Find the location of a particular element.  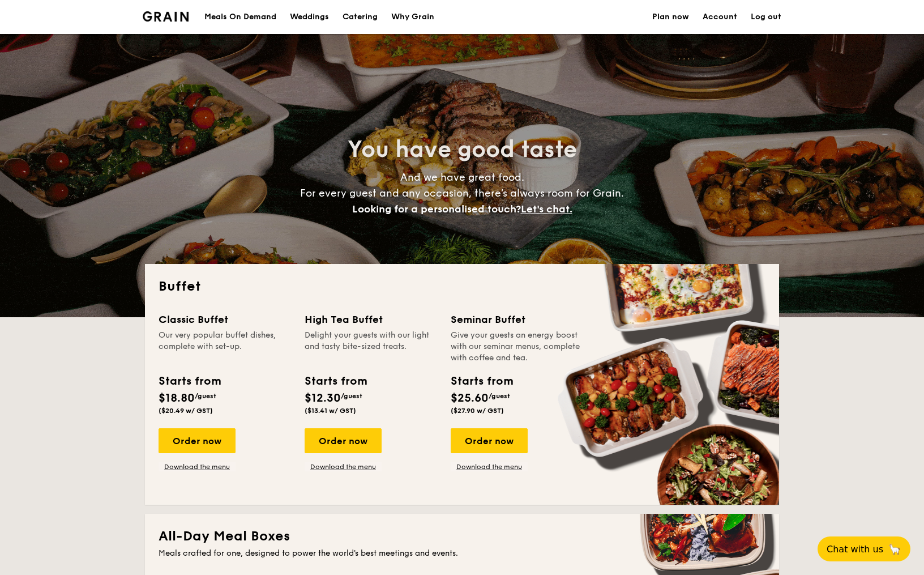

span: And we have great food. For every guest and any occasion, there’s always room for Grain. is located at coordinates (462, 193).